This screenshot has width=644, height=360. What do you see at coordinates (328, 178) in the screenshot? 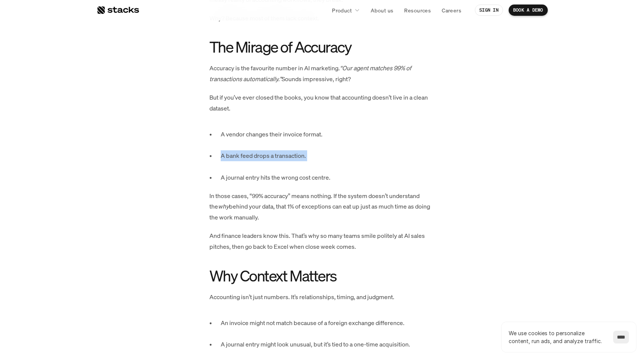
I see `p: A journal entry hits the wrong cost centre.` at bounding box center [328, 178].